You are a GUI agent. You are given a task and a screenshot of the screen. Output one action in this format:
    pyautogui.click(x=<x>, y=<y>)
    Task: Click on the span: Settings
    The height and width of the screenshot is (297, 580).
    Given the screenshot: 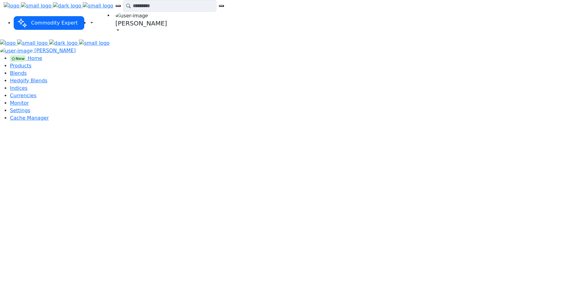 What is the action you would take?
    pyautogui.click(x=20, y=110)
    